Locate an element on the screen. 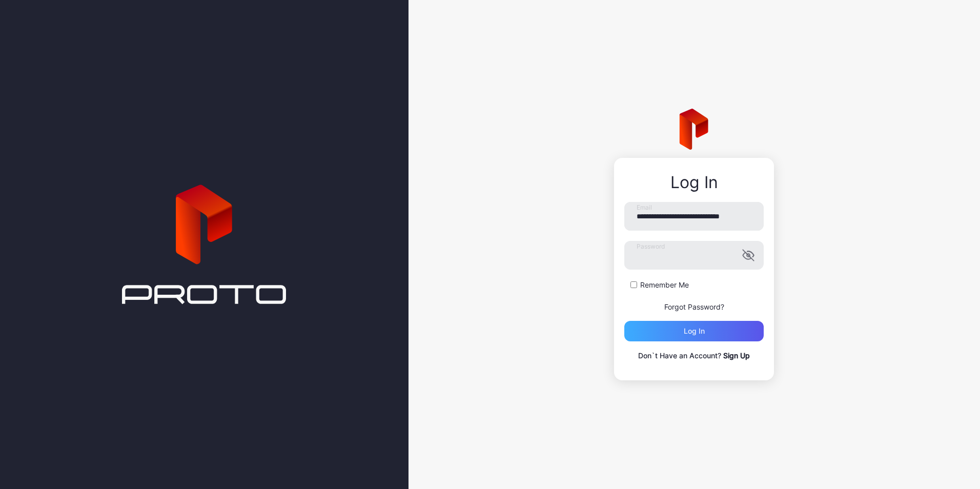  input: Password is located at coordinates (694, 255).